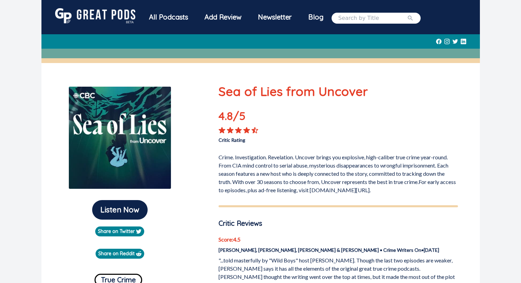  Describe the element at coordinates (373, 18) in the screenshot. I see `input: Search by Title` at that location.